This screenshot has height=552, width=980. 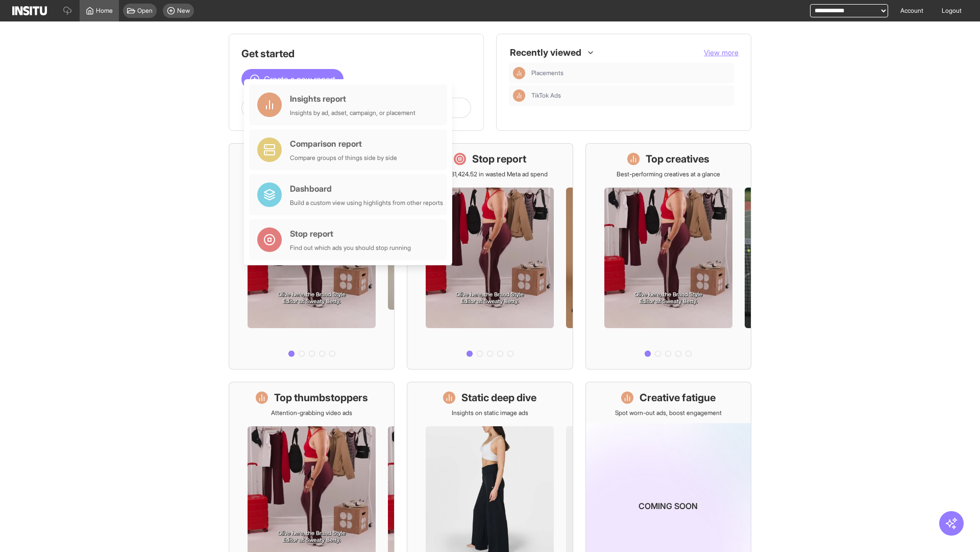 What do you see at coordinates (366, 203) in the screenshot?
I see `div: Build a custom view using highlights from other reports` at bounding box center [366, 203].